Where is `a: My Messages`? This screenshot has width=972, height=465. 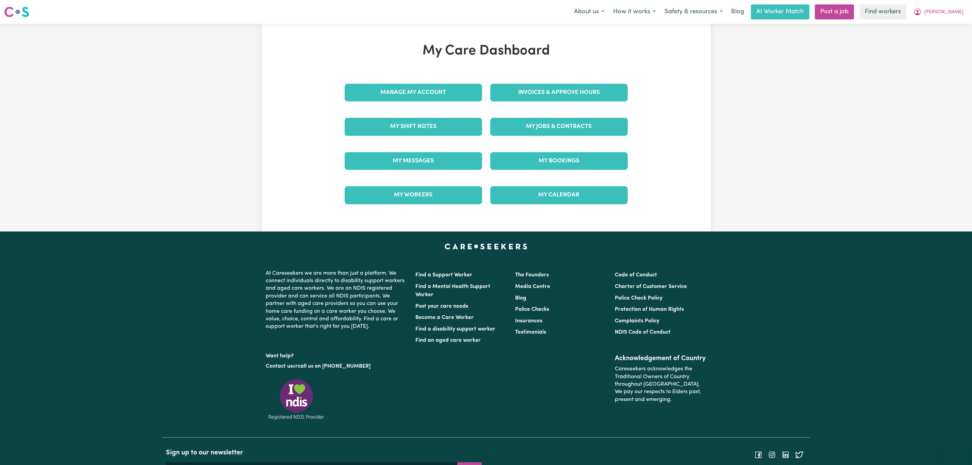
a: My Messages is located at coordinates (413, 161).